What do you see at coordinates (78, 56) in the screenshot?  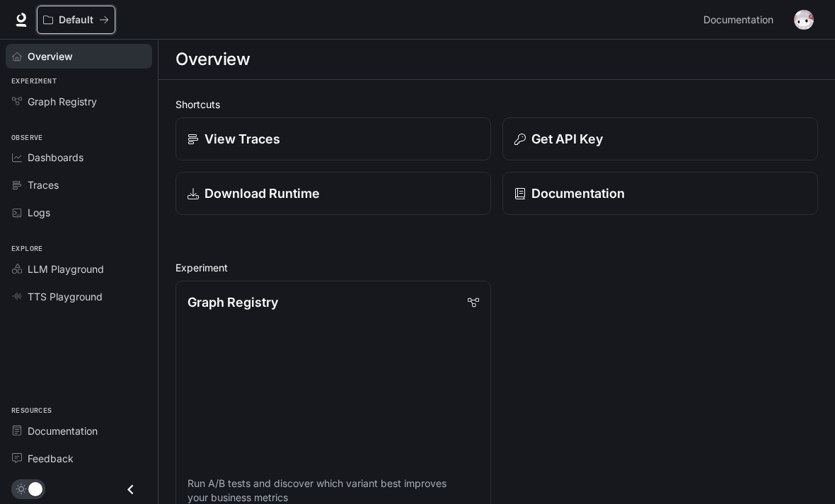 I see `a: Overview` at bounding box center [78, 56].